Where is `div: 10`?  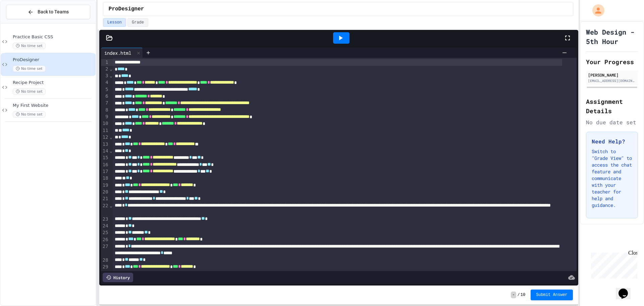 div: 10 is located at coordinates (105, 124).